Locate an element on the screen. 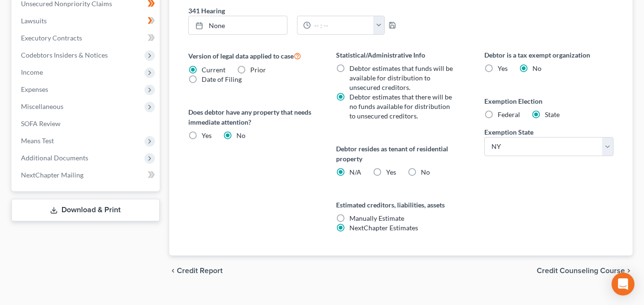 This screenshot has height=305, width=644. span: Credit Report is located at coordinates (199, 271).